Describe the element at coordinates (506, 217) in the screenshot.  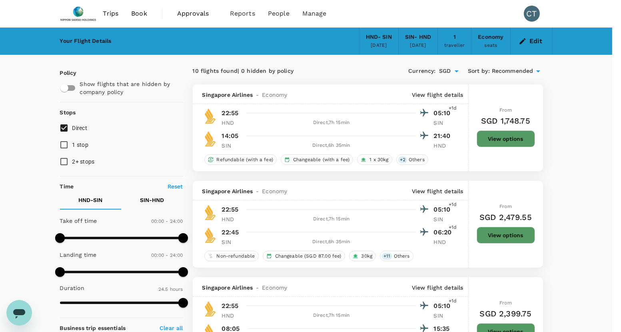
I see `h6: SGD 2,479.55` at that location.